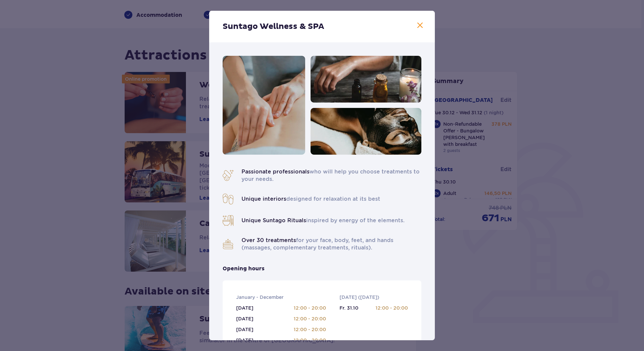 This screenshot has height=351, width=644. What do you see at coordinates (366, 79) in the screenshot?
I see `img: essential oils` at bounding box center [366, 79].